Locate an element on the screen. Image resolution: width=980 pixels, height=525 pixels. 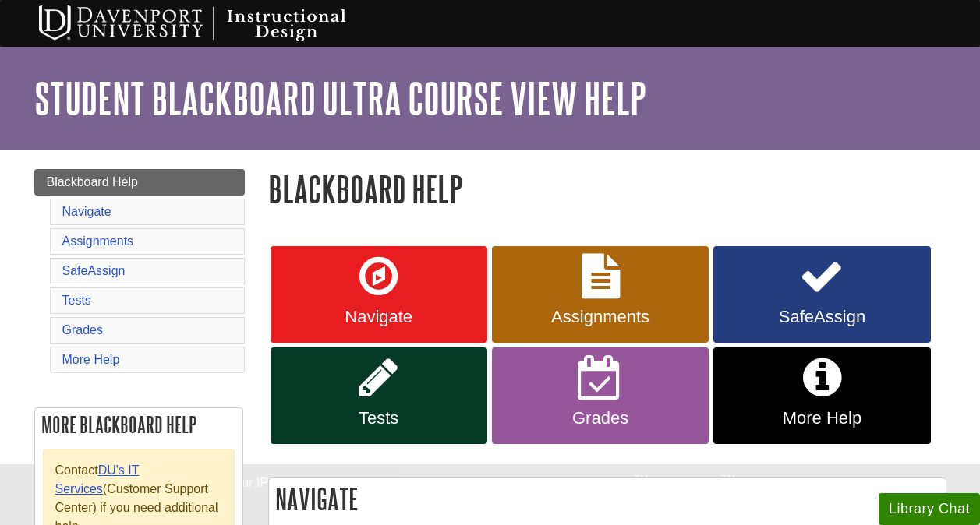
a: Student Blackboard Ultra Course View Help is located at coordinates (340, 98).